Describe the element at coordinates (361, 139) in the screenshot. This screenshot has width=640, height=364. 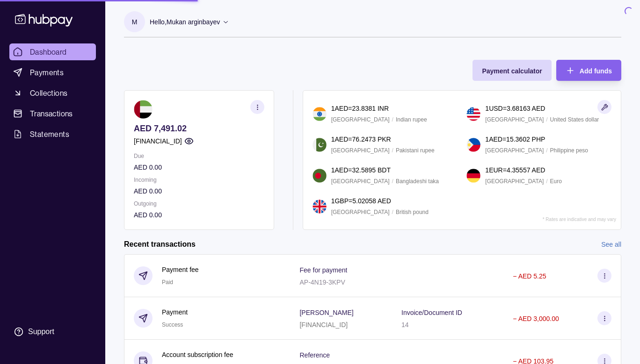
I see `p: 1 AED = 76.2473 PKR` at that location.